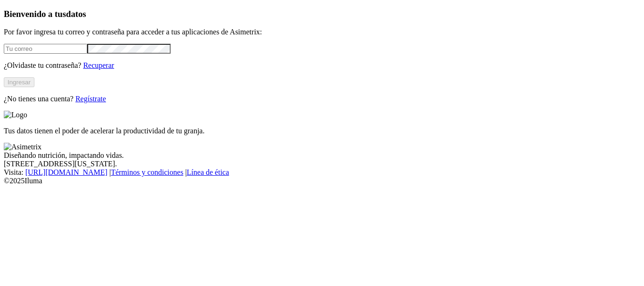  What do you see at coordinates (208, 172) in the screenshot?
I see `a: Línea de ética` at bounding box center [208, 172].